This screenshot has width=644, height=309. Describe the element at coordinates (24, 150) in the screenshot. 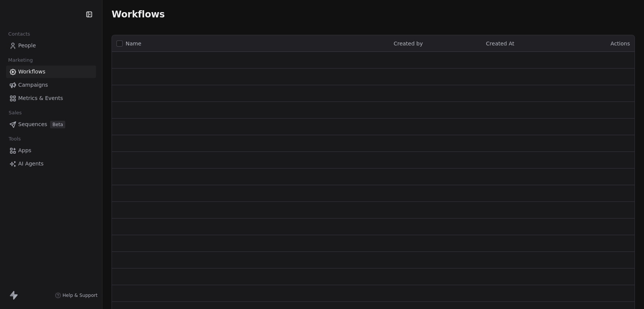

I see `span: Apps` at that location.